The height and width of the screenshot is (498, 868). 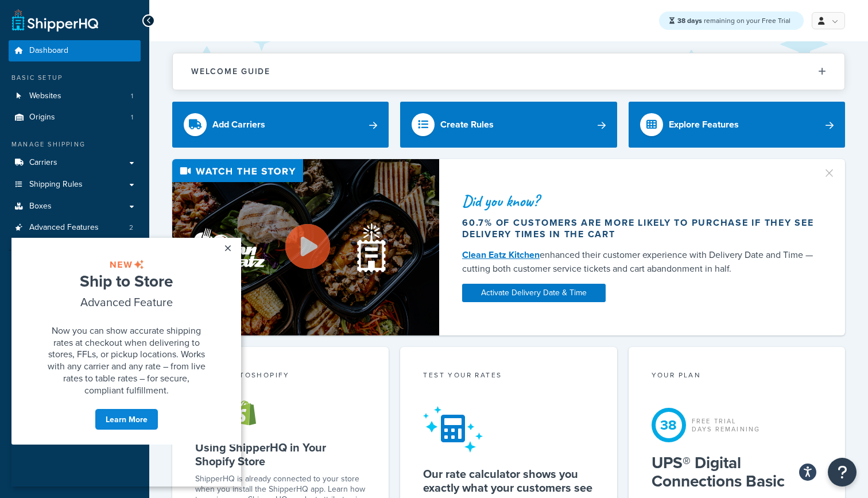 What do you see at coordinates (280, 124) in the screenshot?
I see `a: Add Carriers` at bounding box center [280, 124].